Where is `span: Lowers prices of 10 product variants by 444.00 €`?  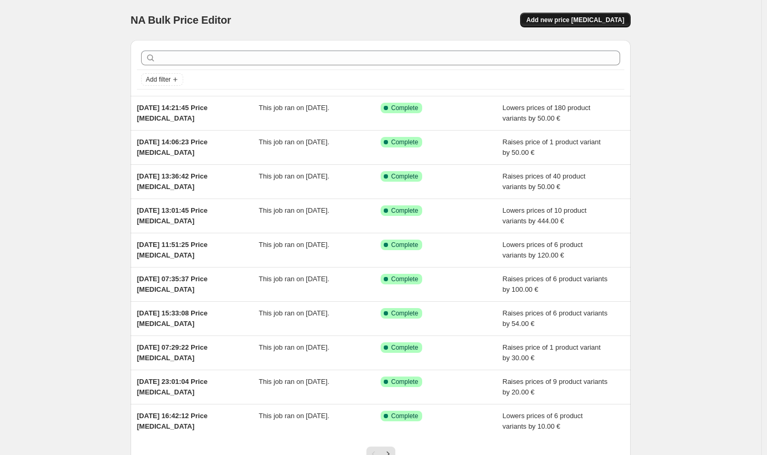 span: Lowers prices of 10 product variants by 444.00 € is located at coordinates (545, 215).